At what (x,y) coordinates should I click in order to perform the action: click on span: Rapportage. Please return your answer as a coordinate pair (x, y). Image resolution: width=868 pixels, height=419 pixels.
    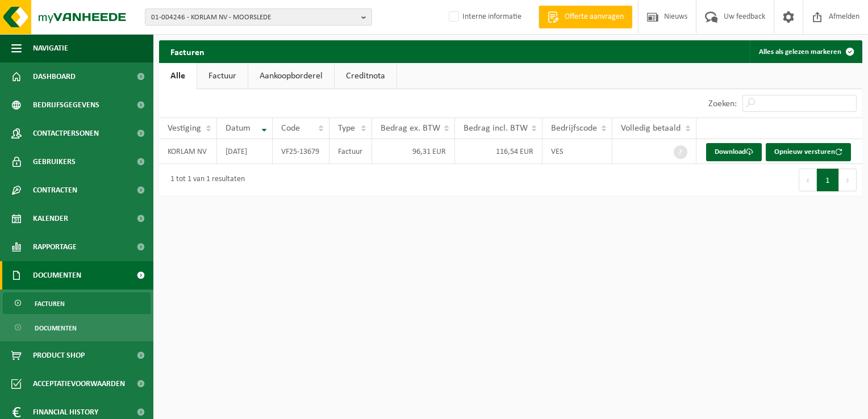
    Looking at the image, I should click on (55, 247).